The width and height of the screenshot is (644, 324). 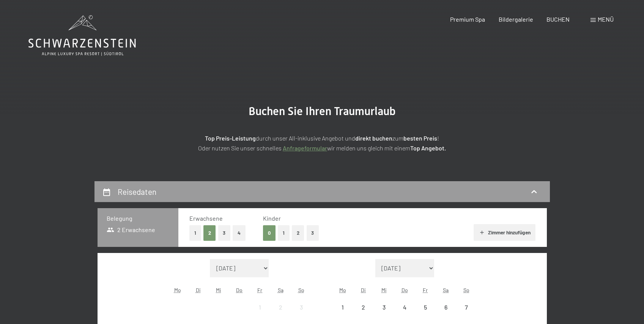 I want to click on div: Fri Aug 01 2025, so click(x=260, y=307).